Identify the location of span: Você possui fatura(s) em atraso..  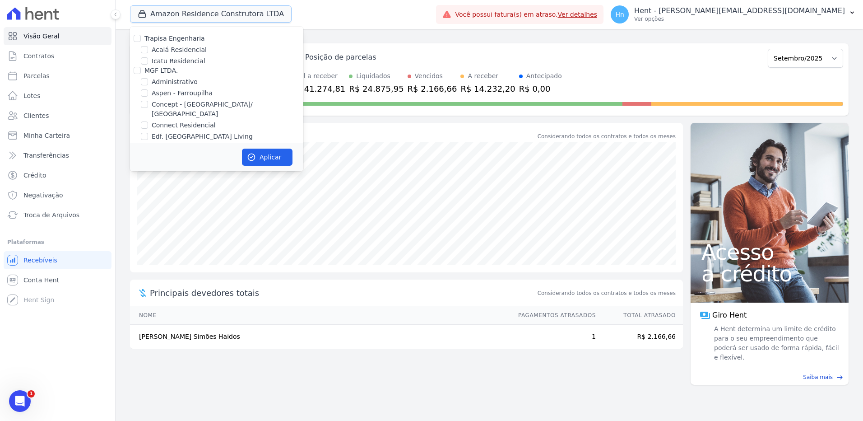
(526, 14).